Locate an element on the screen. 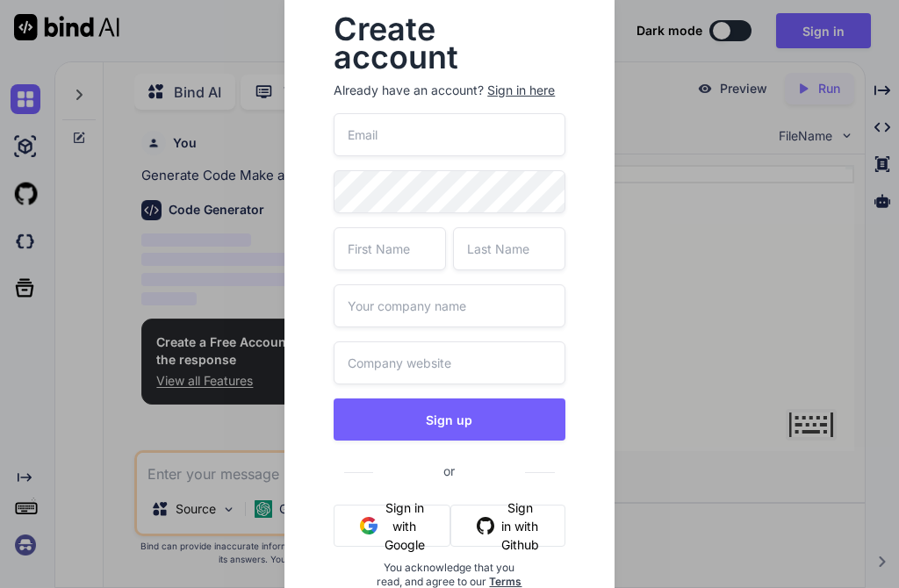 This screenshot has height=588, width=899. input: Your company name is located at coordinates (449, 305).